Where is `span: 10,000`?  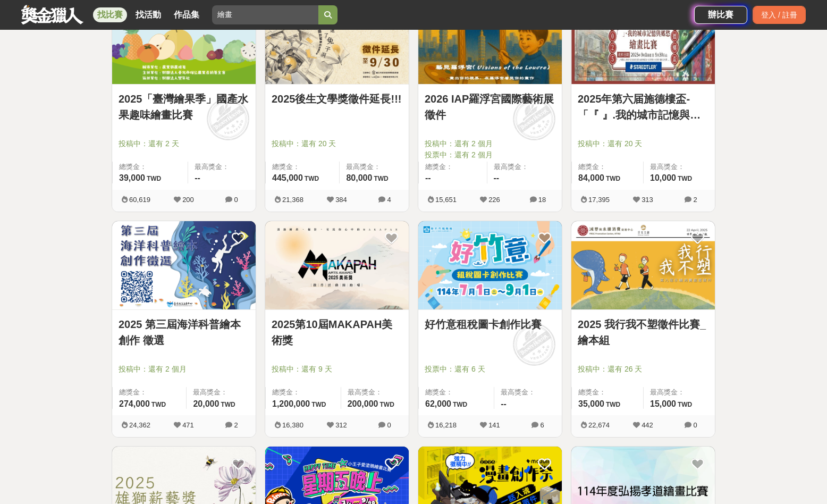
span: 10,000 is located at coordinates (663, 177).